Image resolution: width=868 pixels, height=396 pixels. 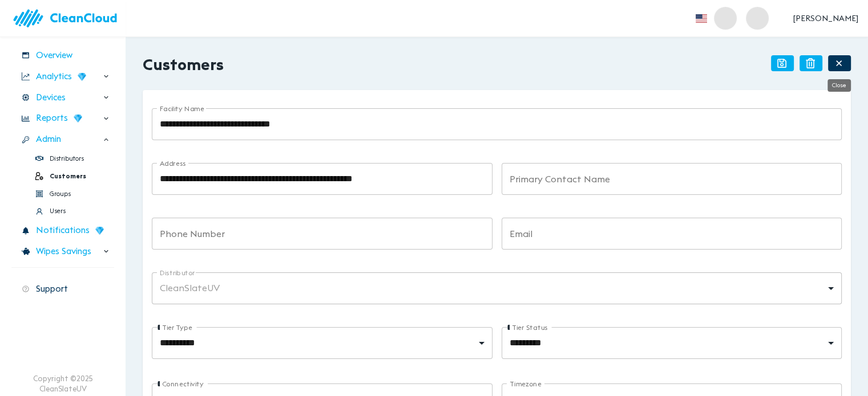 What do you see at coordinates (62, 384) in the screenshot?
I see `div: Copyright © 2025 CleanSlateUV` at bounding box center [62, 384].